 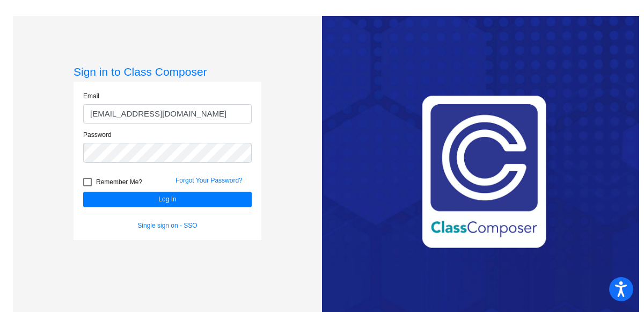 What do you see at coordinates (119, 182) in the screenshot?
I see `span: Remember Me?` at bounding box center [119, 182].